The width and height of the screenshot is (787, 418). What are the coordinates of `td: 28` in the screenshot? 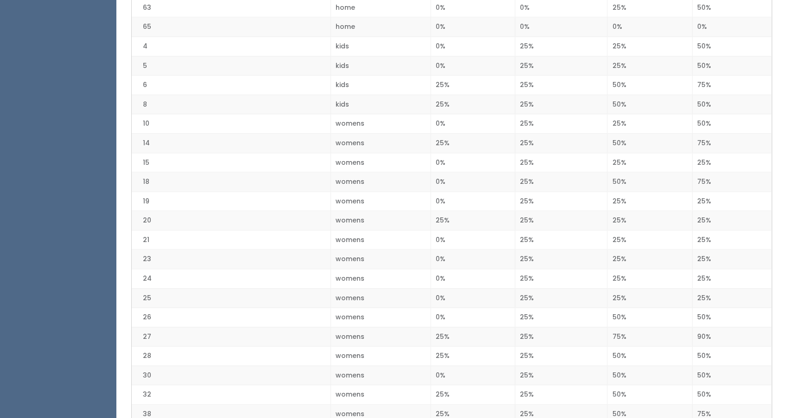 It's located at (231, 356).